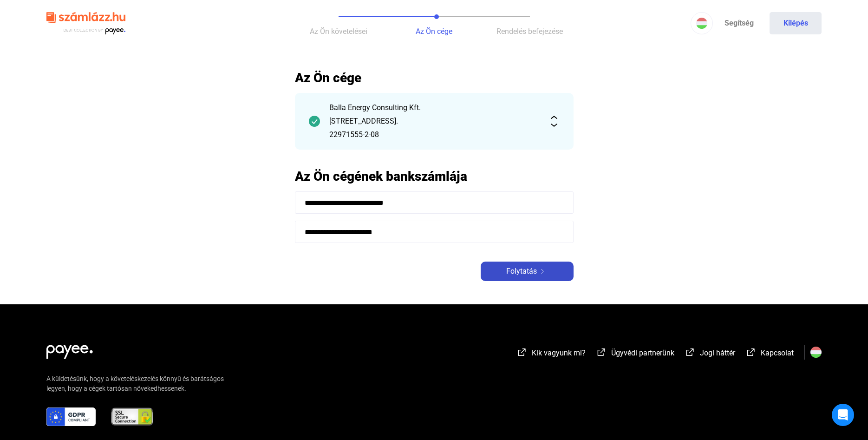 The width and height of the screenshot is (868, 440). Describe the element at coordinates (71, 417) in the screenshot. I see `img: gdpr` at that location.